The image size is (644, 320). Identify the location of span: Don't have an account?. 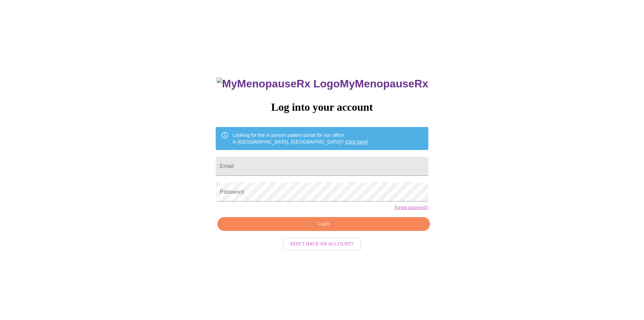
(322, 244).